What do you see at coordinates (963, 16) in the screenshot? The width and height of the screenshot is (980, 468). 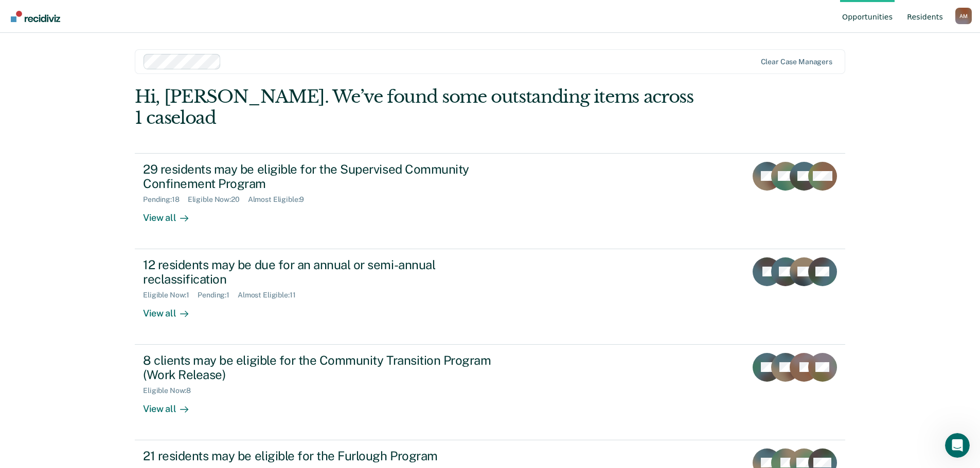 I see `button: Profile dropdown button` at bounding box center [963, 16].